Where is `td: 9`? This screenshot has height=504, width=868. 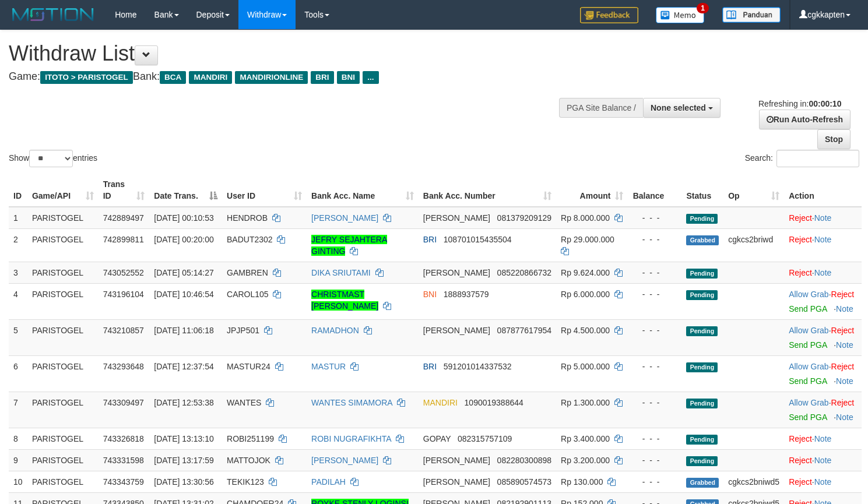 td: 9 is located at coordinates (18, 459).